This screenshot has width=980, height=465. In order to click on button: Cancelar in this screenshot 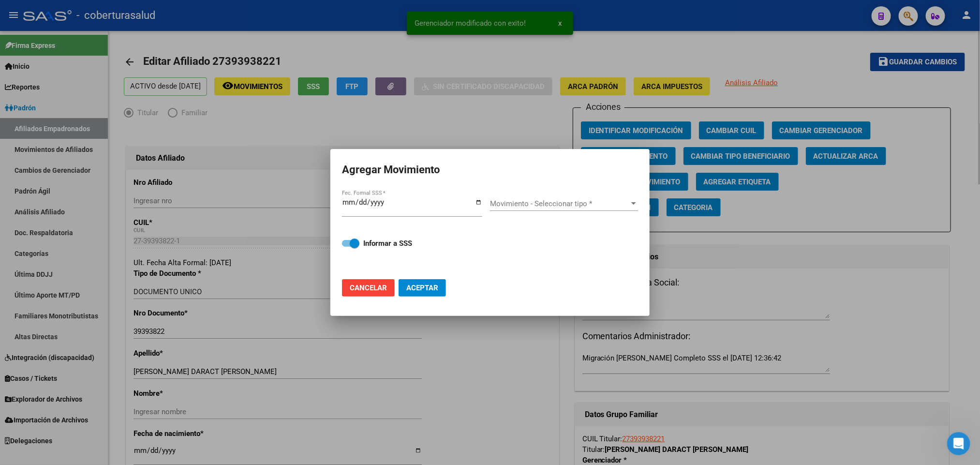, I will do `click(369, 288)`.